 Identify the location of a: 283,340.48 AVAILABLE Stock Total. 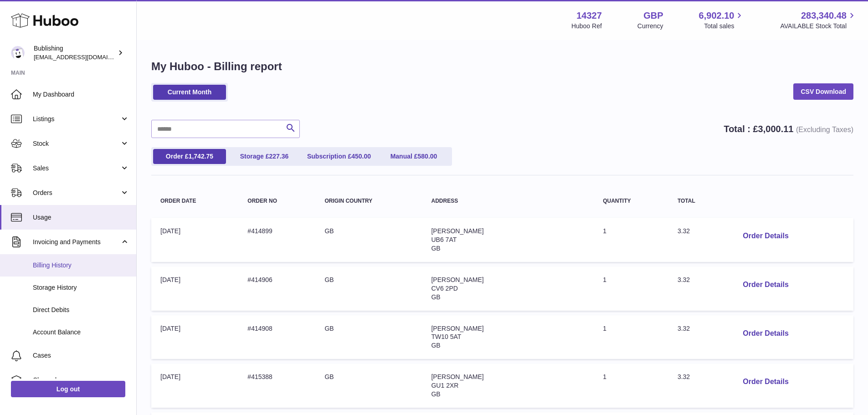
(818, 20).